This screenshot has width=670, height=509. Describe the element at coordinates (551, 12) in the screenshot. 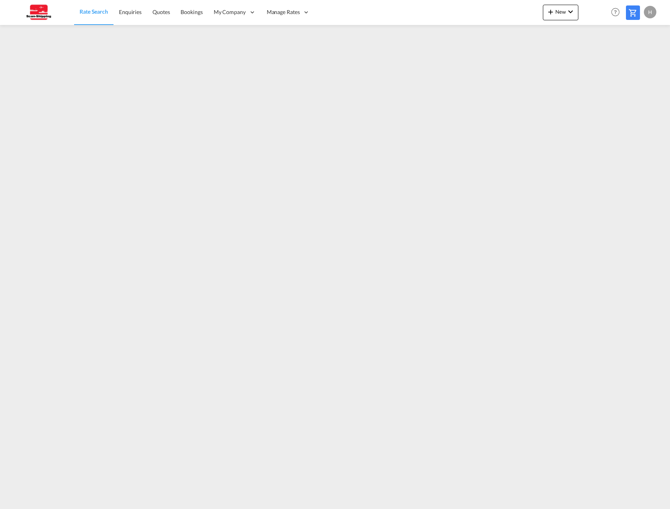

I see `md-icon: icon-plus 400-fg` at that location.